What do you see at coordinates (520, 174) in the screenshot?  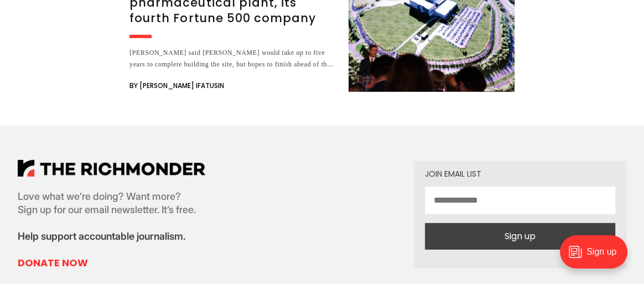 I see `div: Join email list` at bounding box center [520, 174].